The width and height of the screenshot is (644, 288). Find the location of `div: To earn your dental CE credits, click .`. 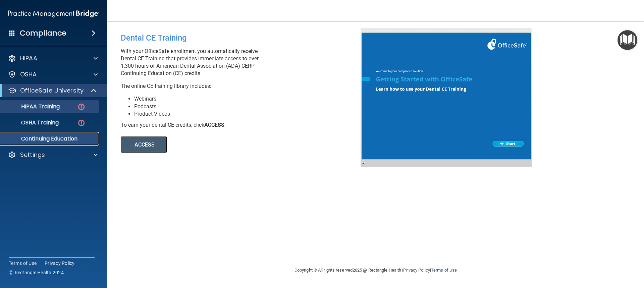

div: To earn your dental CE credits, click . is located at coordinates (243, 125).